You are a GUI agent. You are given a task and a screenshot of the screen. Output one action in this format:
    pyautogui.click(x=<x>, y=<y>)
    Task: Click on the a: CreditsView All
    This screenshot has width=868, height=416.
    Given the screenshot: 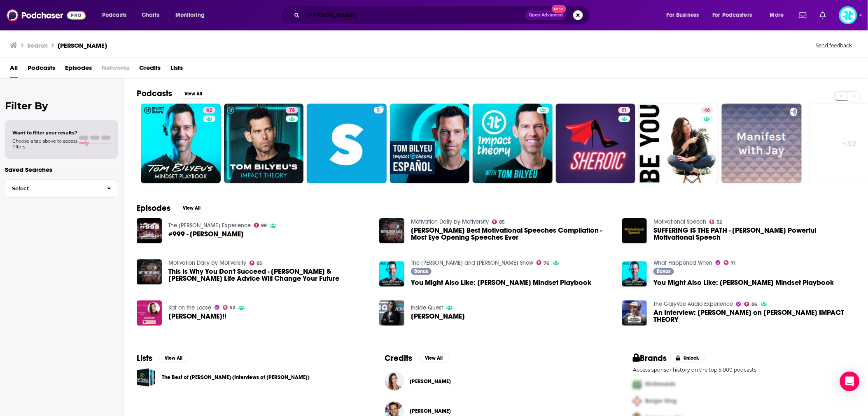 What is the action you would take?
    pyautogui.click(x=416, y=358)
    